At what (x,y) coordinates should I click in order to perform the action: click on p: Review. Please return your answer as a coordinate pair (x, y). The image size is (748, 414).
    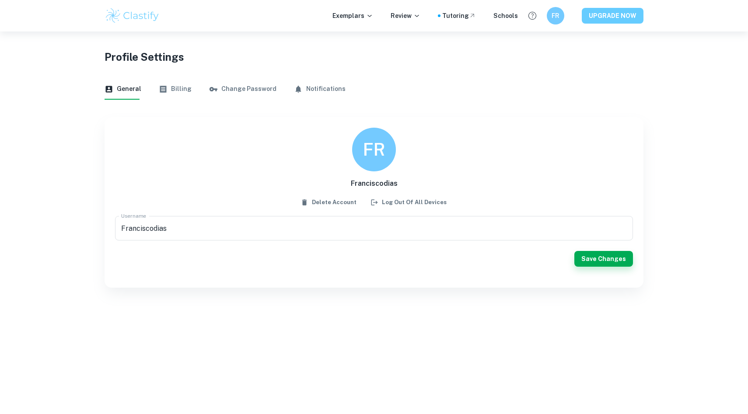
    Looking at the image, I should click on (406, 16).